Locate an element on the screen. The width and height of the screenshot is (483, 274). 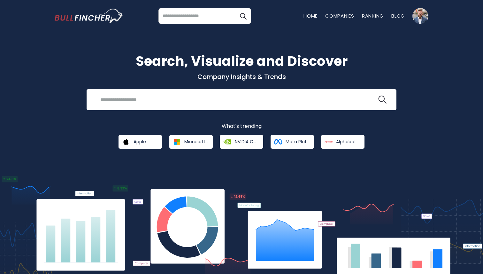
button: search icon is located at coordinates (382, 100).